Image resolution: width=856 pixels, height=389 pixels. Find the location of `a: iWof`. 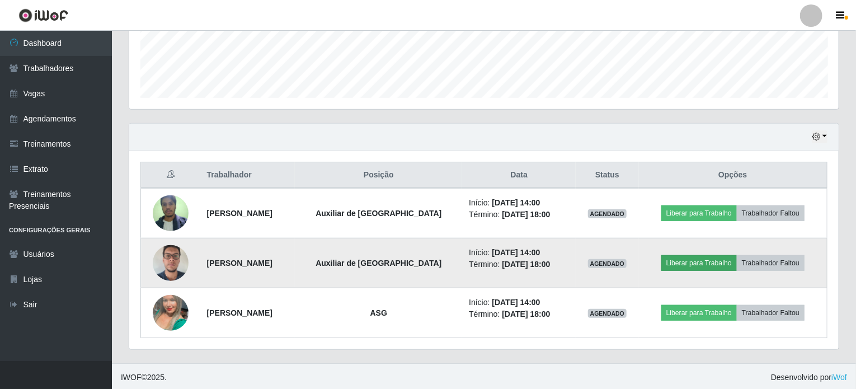

a: iWof is located at coordinates (839, 377).